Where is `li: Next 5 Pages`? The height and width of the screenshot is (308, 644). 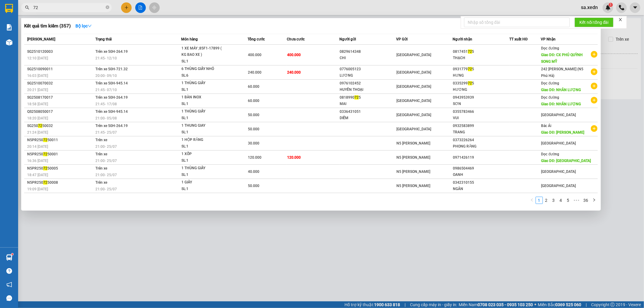
li: Next 5 Pages is located at coordinates (576, 200).